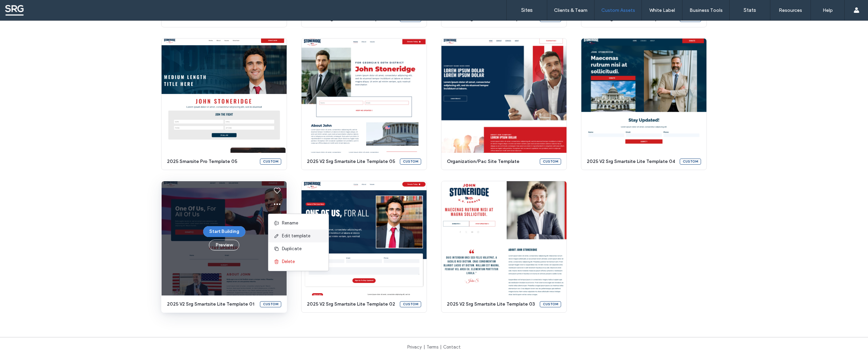 The height and width of the screenshot is (357, 868). What do you see at coordinates (618, 10) in the screenshot?
I see `label: Custom Assets` at bounding box center [618, 10].